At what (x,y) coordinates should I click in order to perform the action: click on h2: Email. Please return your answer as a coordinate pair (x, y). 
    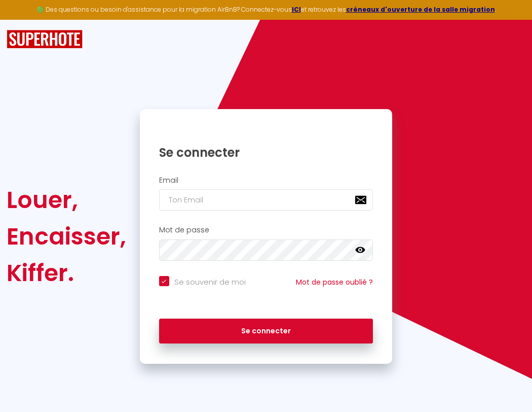
    Looking at the image, I should click on (266, 180).